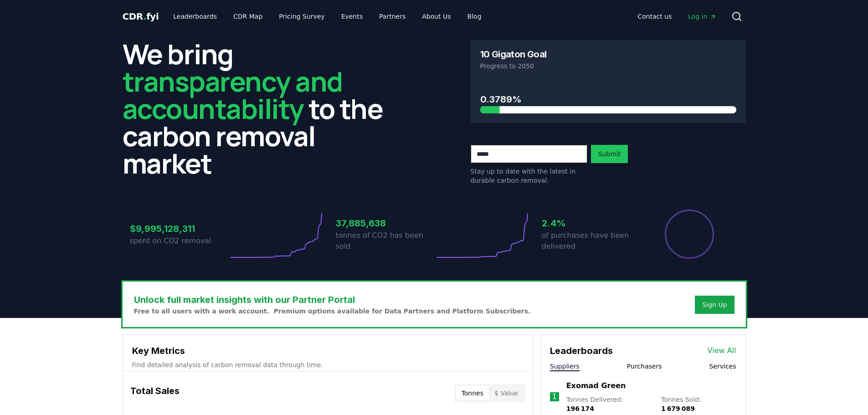 This screenshot has width=868, height=415. I want to click on p: Free to all users with a work account. Premium options available for Data Partners and Platform S..., so click(332, 311).